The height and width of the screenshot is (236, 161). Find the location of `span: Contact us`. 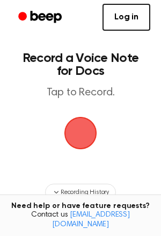

span: Contact us is located at coordinates (81, 220).